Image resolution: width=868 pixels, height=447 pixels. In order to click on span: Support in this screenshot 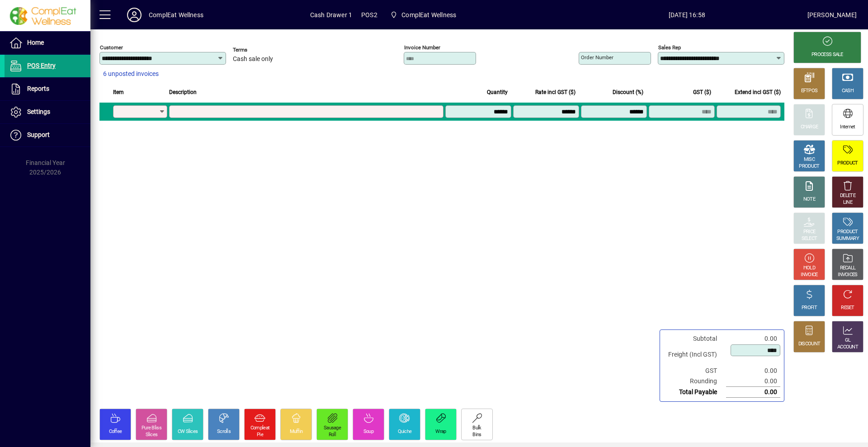, I will do `click(38, 134)`.